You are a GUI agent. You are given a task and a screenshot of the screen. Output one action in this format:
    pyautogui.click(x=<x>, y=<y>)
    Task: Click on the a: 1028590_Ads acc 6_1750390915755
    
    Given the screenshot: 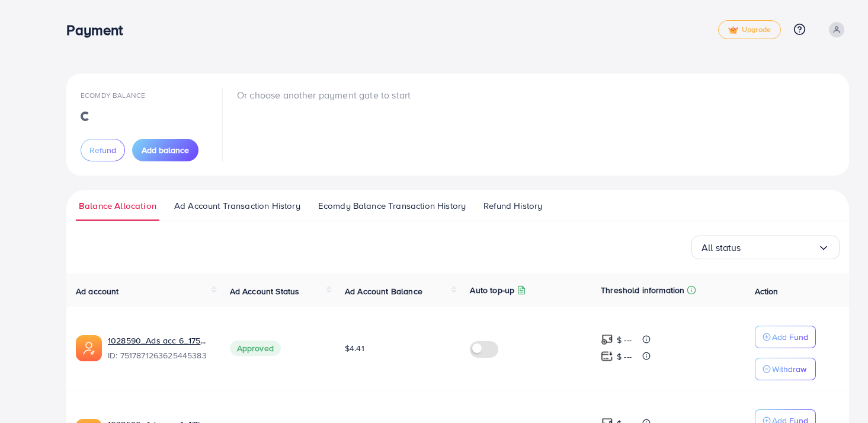 What is the action you would take?
    pyautogui.click(x=159, y=341)
    